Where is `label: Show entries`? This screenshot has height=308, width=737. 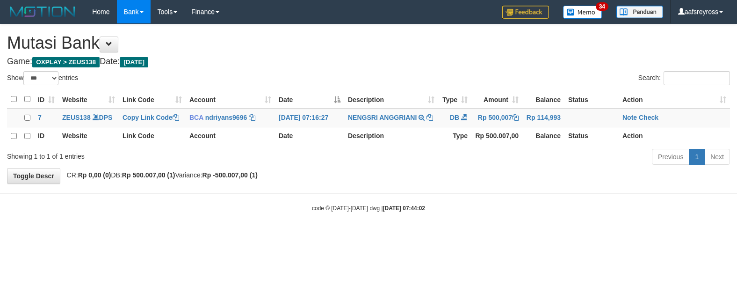 label: Show entries is located at coordinates (43, 78).